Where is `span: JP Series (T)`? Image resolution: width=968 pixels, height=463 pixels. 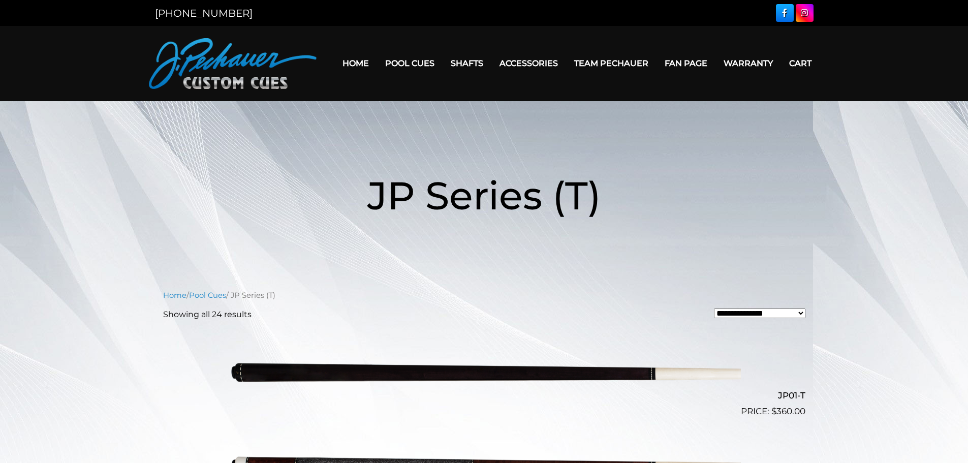 span: JP Series (T) is located at coordinates (484, 195).